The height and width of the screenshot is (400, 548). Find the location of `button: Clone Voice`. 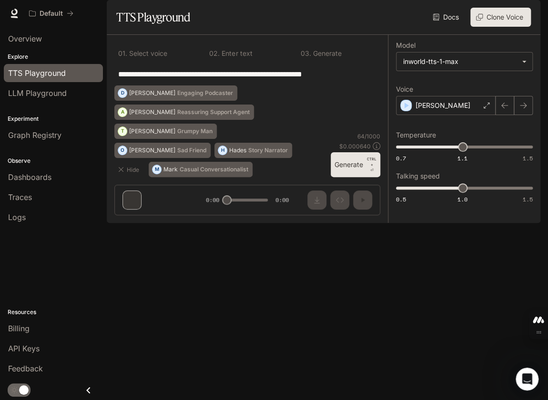

button: Clone Voice is located at coordinates (501, 17).